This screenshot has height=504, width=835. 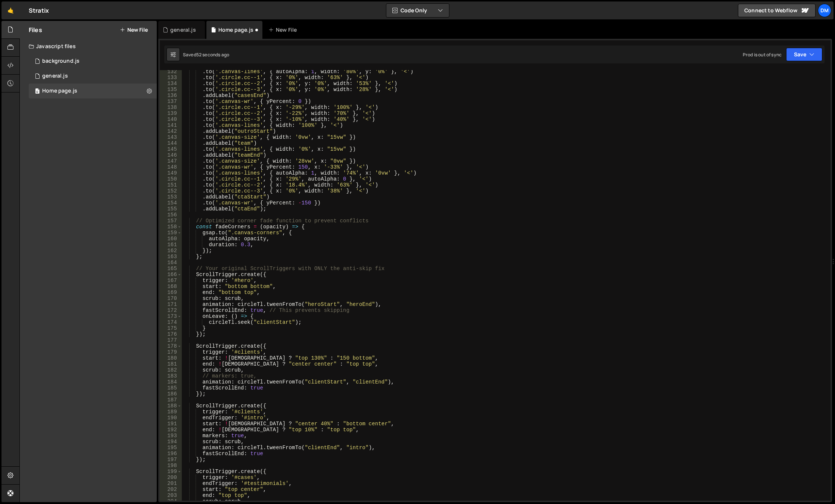 What do you see at coordinates (171, 275) in the screenshot?
I see `div: 166` at bounding box center [171, 275].